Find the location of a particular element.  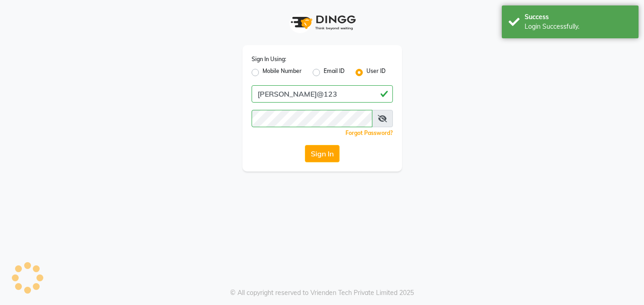

div: Success is located at coordinates (578, 17).